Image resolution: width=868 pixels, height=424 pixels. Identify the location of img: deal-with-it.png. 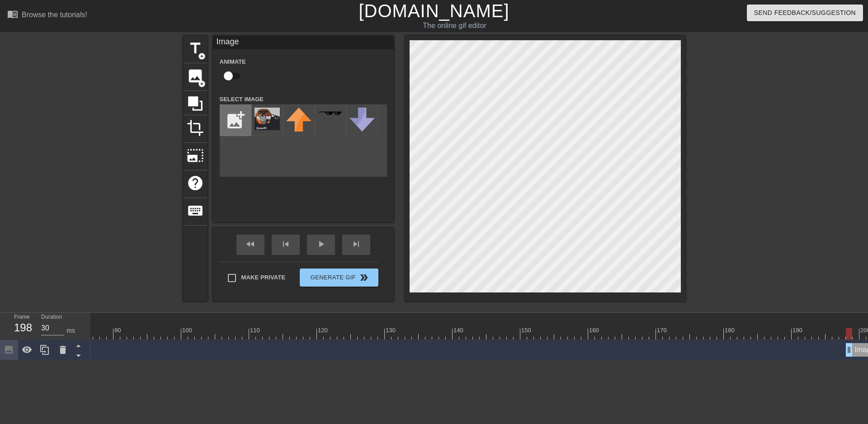
(330, 113).